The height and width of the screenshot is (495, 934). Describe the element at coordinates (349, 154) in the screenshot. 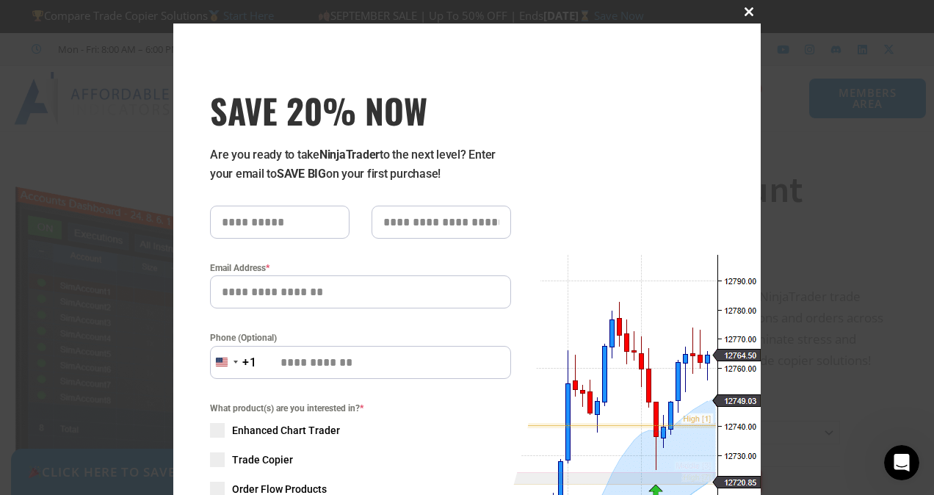

I see `strong: NinjaTrader` at that location.